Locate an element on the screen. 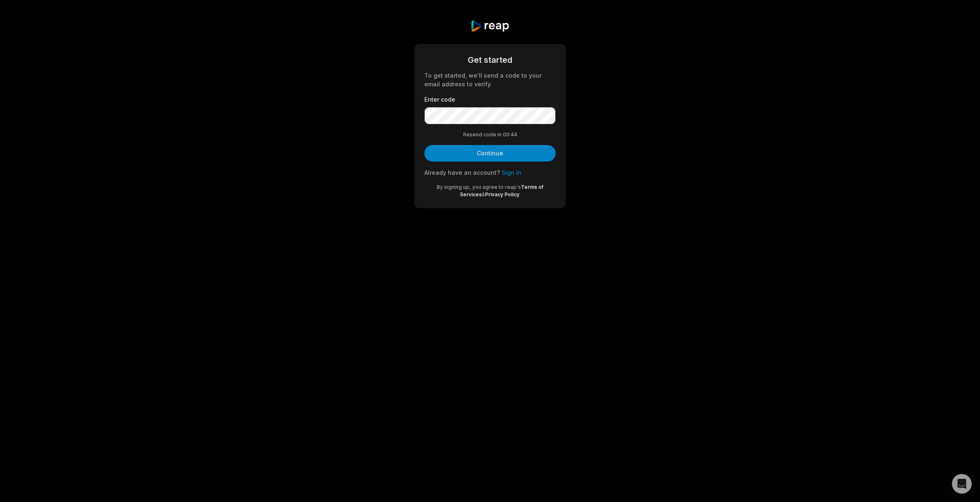  span: By signing up, you agree to reap's is located at coordinates (479, 187).